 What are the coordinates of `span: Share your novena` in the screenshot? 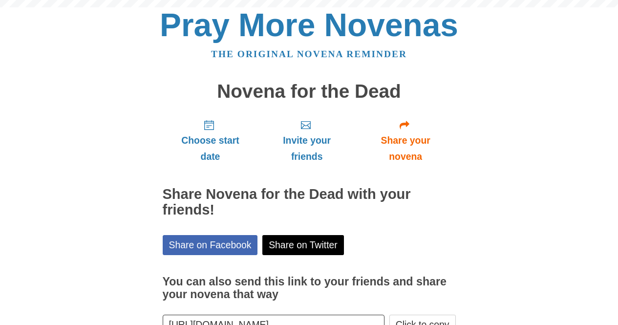 It's located at (405, 148).